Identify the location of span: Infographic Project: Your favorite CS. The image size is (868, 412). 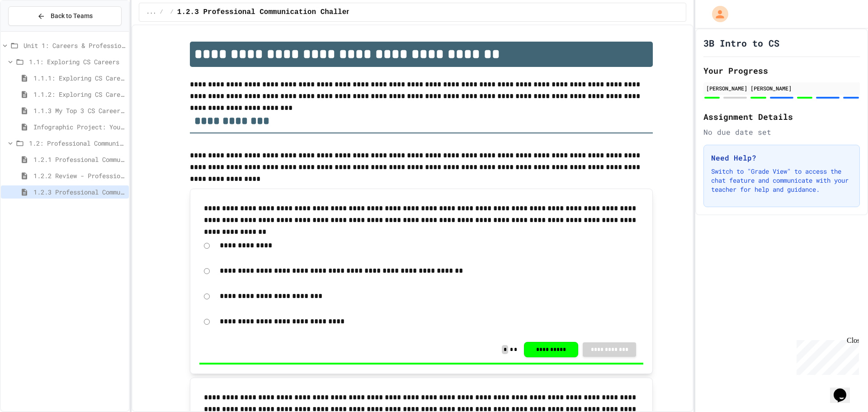
(79, 127).